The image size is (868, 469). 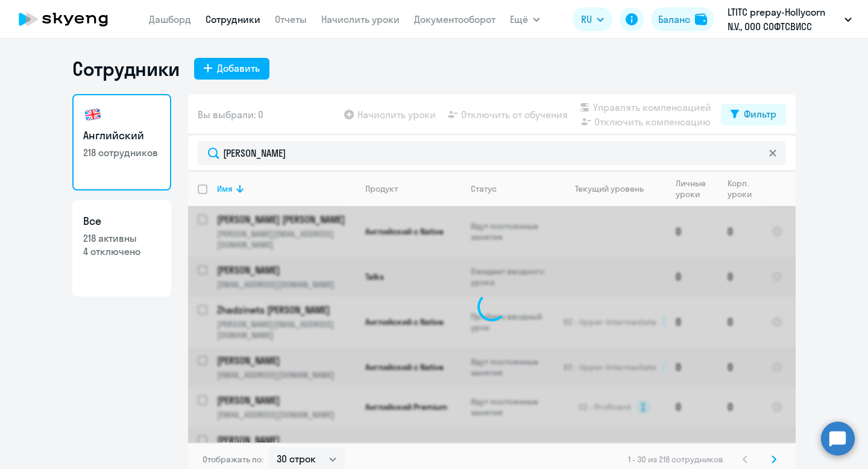 What do you see at coordinates (230, 114) in the screenshot?
I see `span: Вы выбрали: 0` at bounding box center [230, 114].